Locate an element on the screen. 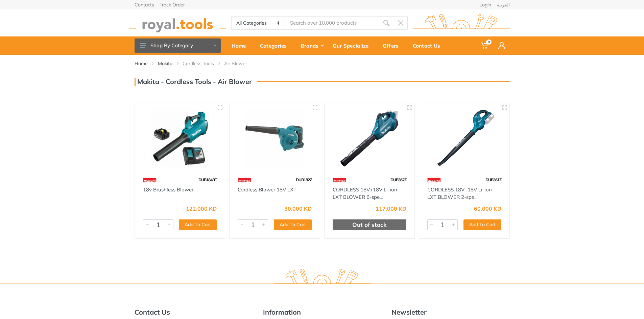 The image size is (644, 319). span: DUB184RT is located at coordinates (207, 180).